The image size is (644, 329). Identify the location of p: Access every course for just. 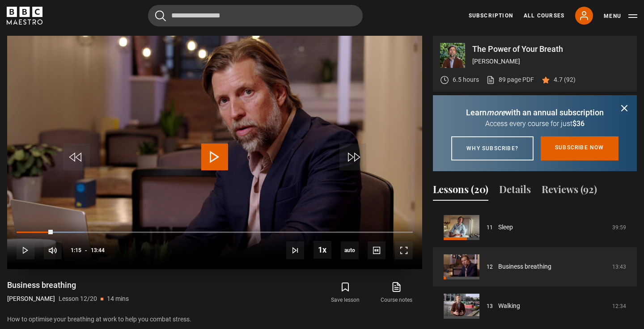
(535, 124).